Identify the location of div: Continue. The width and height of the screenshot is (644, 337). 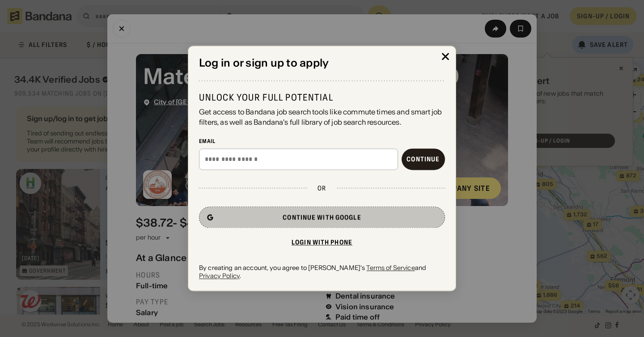
(423, 159).